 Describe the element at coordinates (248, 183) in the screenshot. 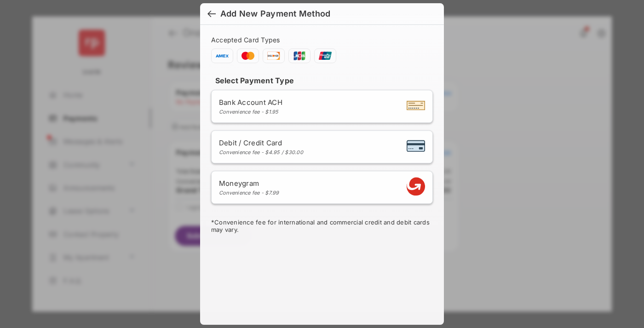

I see `span: Moneygram` at that location.